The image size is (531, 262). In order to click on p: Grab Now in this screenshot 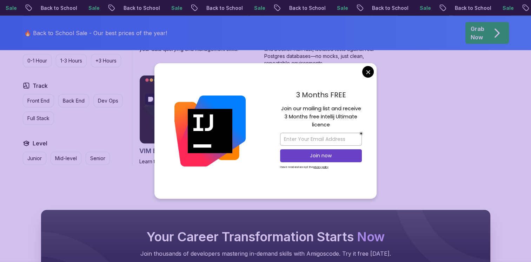, I will do `click(477, 33)`.